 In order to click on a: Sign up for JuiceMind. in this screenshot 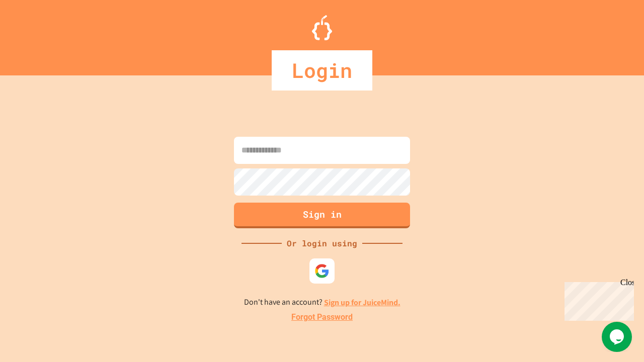, I will do `click(362, 302)`.